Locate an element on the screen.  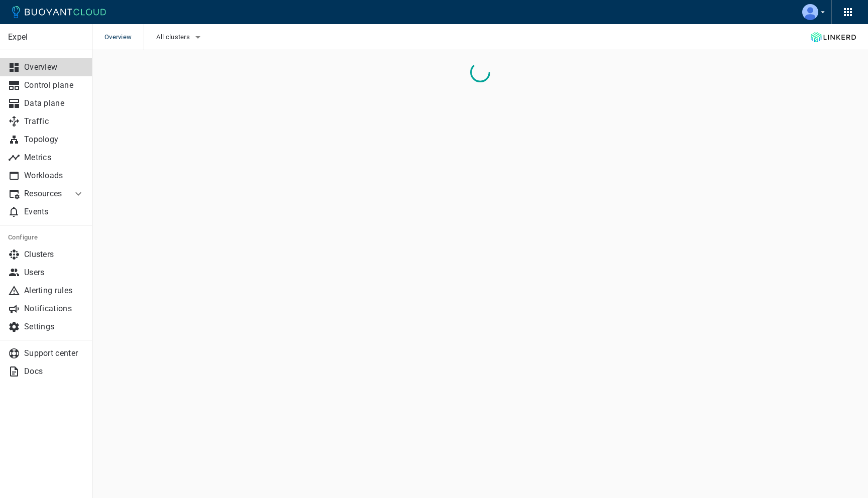
span: All clusters is located at coordinates (174, 37).